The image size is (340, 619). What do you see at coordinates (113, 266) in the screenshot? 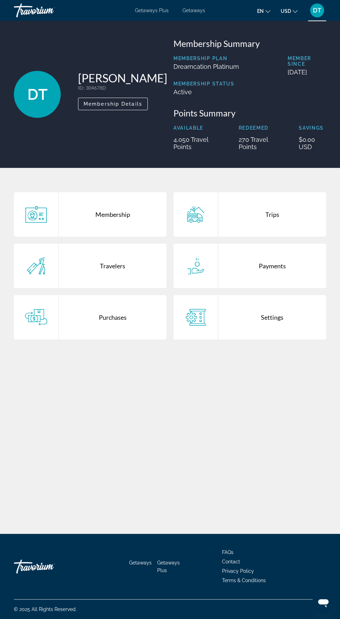
I see `div: Travelers` at bounding box center [113, 266].